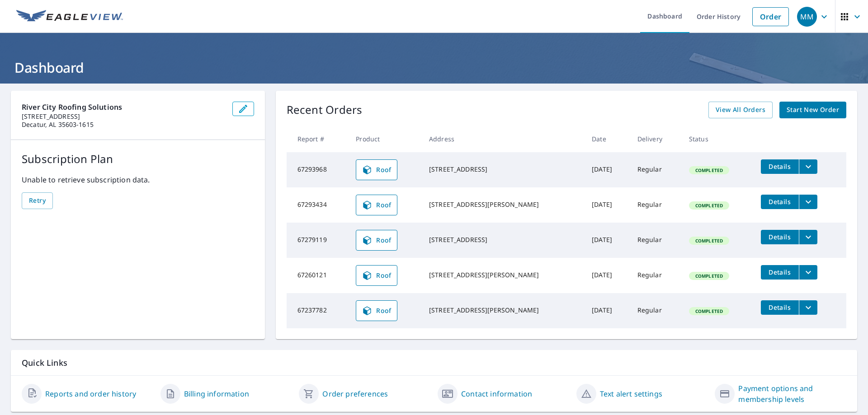 Image resolution: width=868 pixels, height=415 pixels. Describe the element at coordinates (656, 139) in the screenshot. I see `th: Delivery` at that location.